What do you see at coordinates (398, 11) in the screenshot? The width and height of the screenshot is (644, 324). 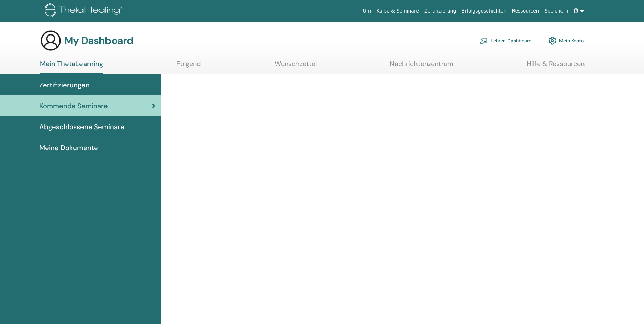 I see `a: Kurse & Seminare` at bounding box center [398, 11].